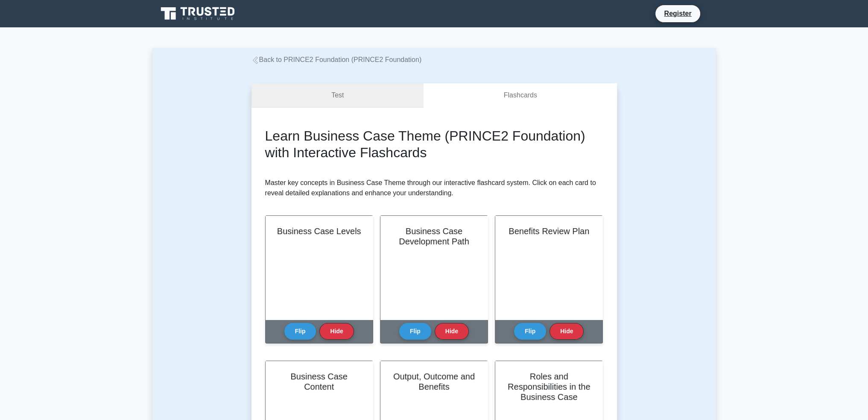 The image size is (868, 420). What do you see at coordinates (520, 96) in the screenshot?
I see `a: Flashcards` at bounding box center [520, 96].